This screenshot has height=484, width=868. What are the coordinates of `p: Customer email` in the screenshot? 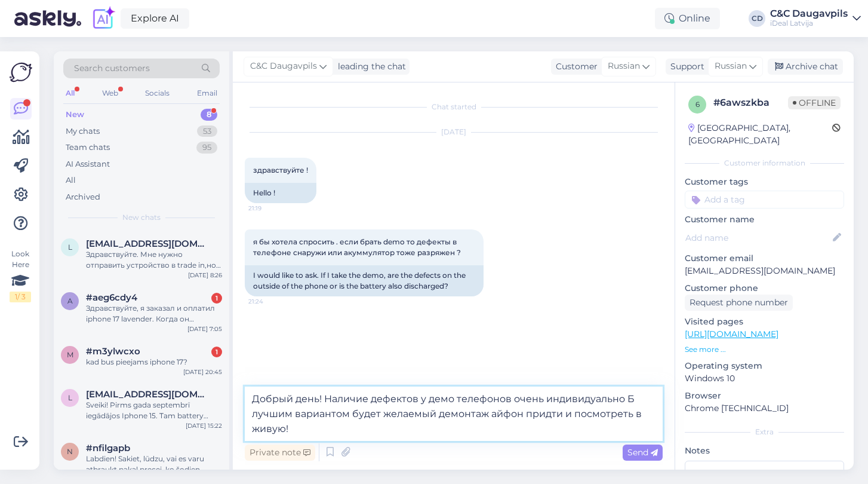 It's located at (764, 258).